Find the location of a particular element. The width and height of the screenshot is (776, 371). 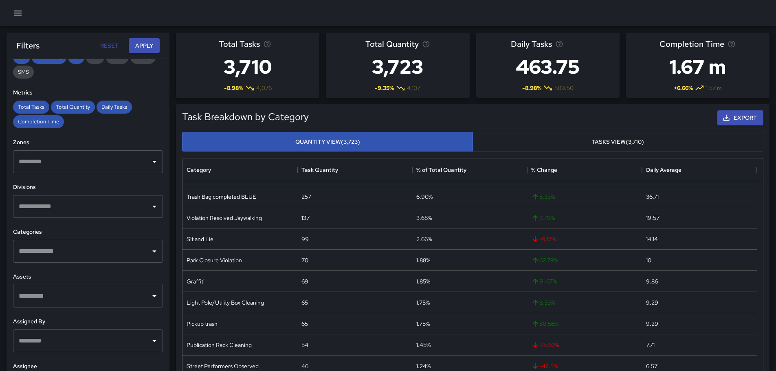

button: Tasks View(3,710) is located at coordinates (618, 142).